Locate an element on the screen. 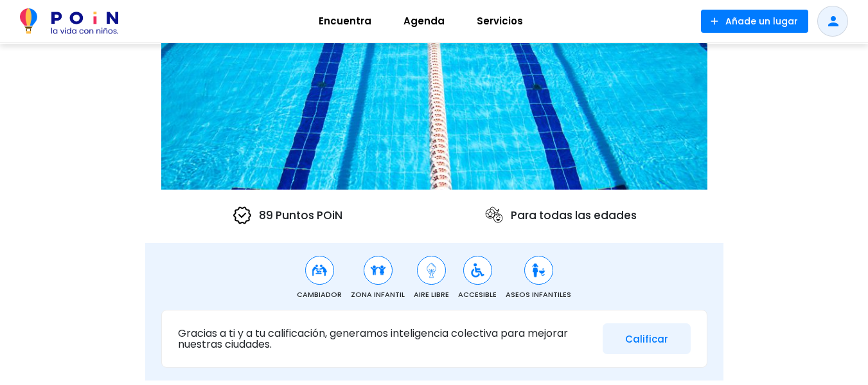 This screenshot has width=868, height=385. span: Servicios is located at coordinates (500, 21).